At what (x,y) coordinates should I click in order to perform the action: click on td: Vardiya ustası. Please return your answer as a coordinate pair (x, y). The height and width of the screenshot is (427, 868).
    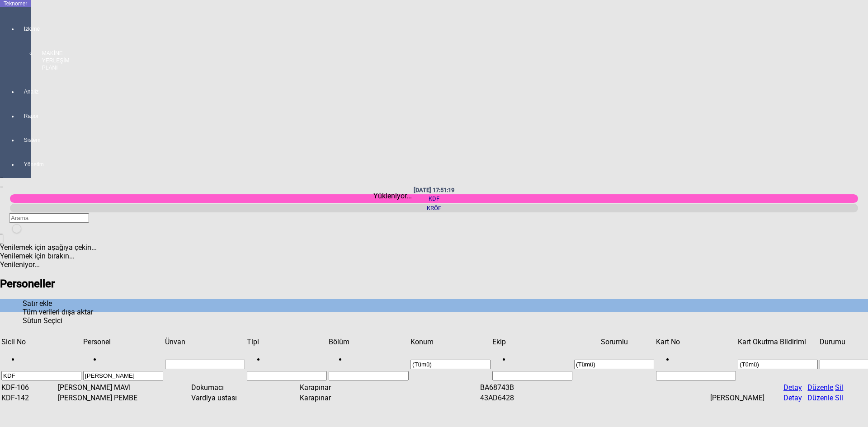
    Looking at the image, I should click on (218, 398).